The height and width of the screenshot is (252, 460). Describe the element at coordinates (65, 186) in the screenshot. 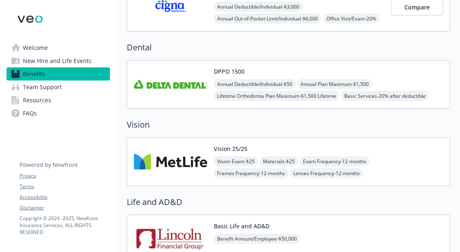

I see `a: Terms` at that location.